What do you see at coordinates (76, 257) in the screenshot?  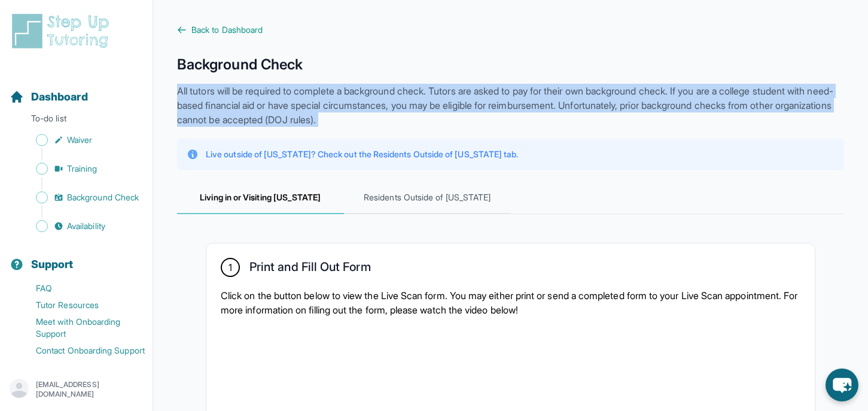 I see `button: Support` at bounding box center [76, 257].